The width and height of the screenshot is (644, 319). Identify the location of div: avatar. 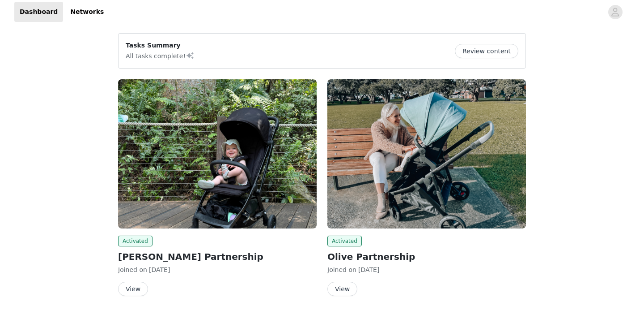
(615, 12).